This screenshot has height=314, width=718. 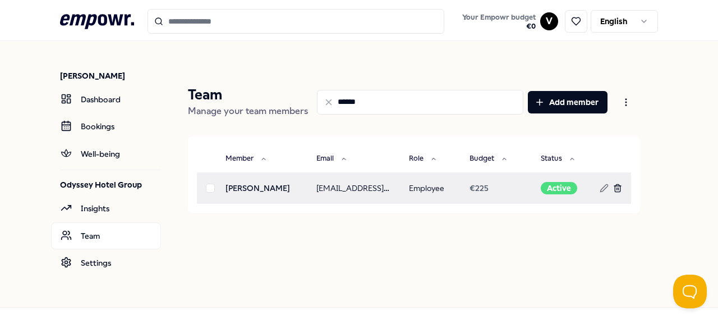 What do you see at coordinates (558, 159) in the screenshot?
I see `button: Status` at bounding box center [558, 159].